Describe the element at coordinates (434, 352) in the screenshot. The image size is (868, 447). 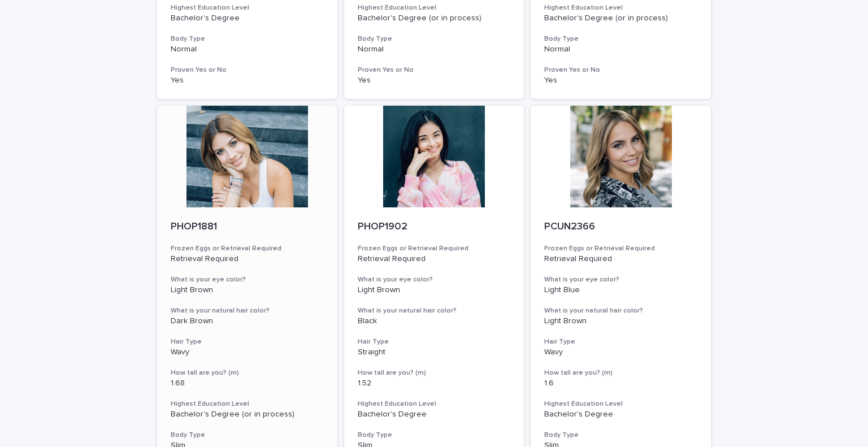
I see `p: Straight` at that location.